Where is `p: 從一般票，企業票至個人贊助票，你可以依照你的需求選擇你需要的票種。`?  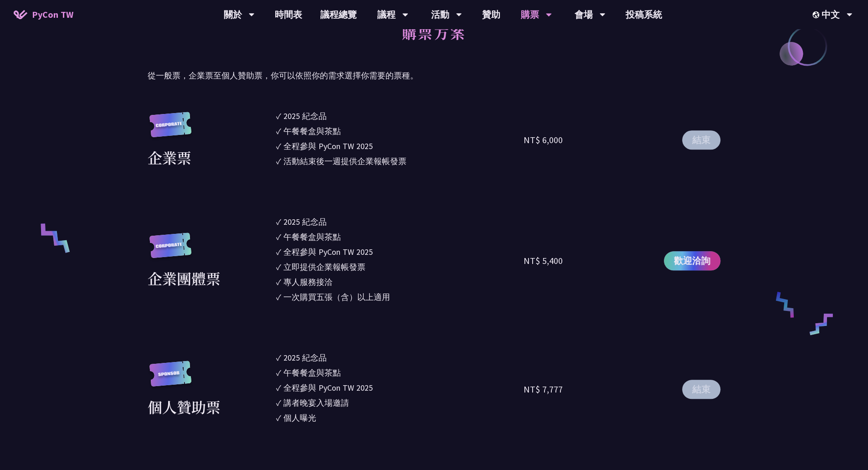
p: 從一般票，企業票至個人贊助票，你可以依照你的需求選擇你需要的票種。 is located at coordinates (434, 76).